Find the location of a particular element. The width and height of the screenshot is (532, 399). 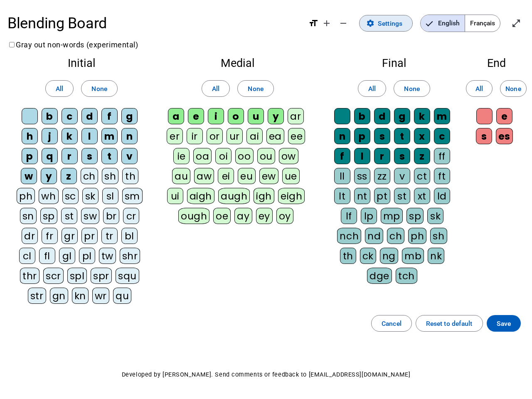

div: p is located at coordinates (362, 136).